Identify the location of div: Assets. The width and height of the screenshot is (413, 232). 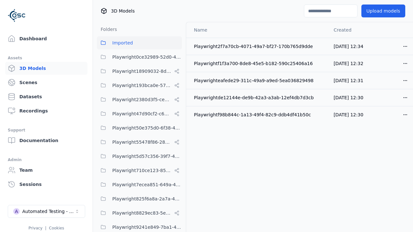
(46, 58).